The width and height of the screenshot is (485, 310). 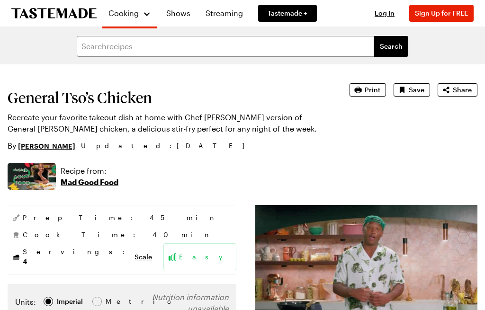 What do you see at coordinates (70, 303) in the screenshot?
I see `div: Imperial Metric` at bounding box center [70, 303].